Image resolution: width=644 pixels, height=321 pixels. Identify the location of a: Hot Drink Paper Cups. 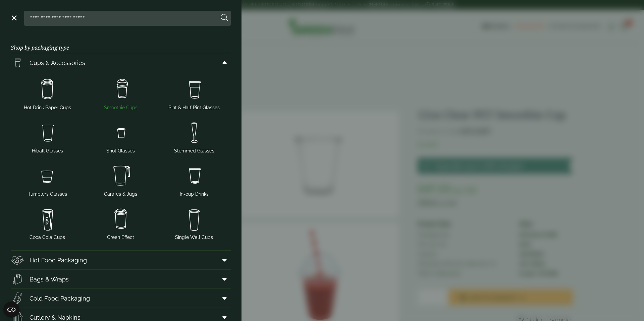
(47, 93).